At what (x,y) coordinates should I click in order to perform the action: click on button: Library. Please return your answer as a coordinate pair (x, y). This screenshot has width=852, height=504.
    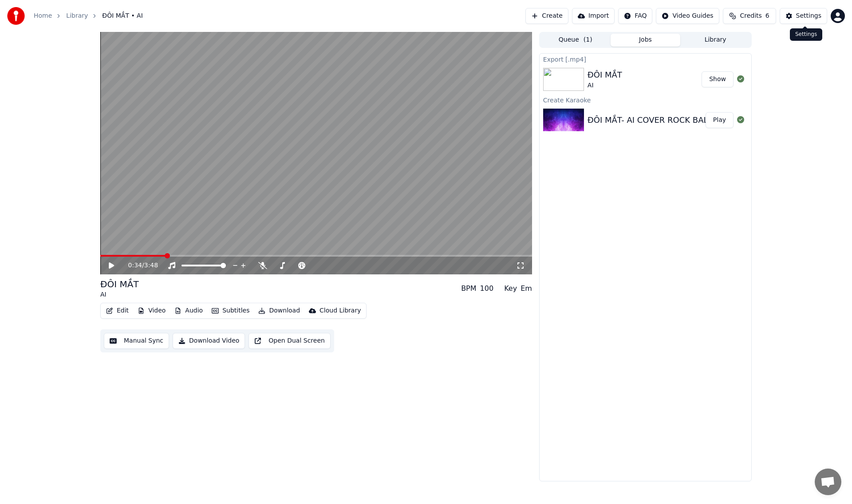
    Looking at the image, I should click on (715, 40).